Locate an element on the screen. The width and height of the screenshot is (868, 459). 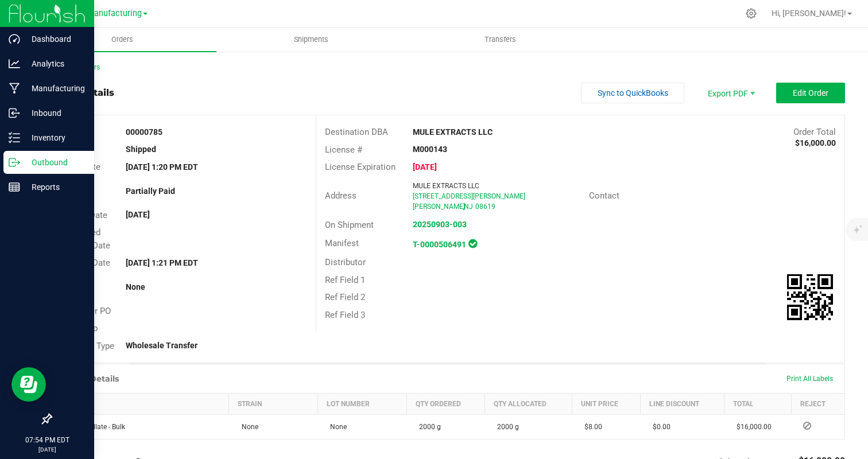
span: Distributor is located at coordinates (345, 262).